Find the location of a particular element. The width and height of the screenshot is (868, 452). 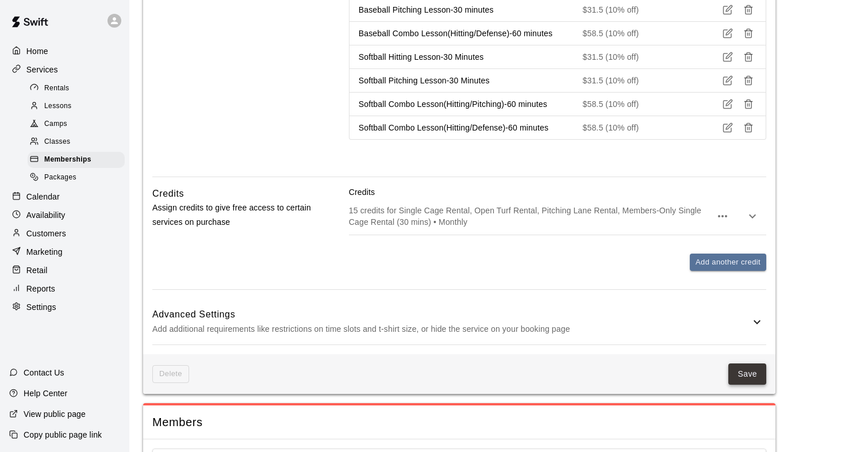

a: Camps is located at coordinates (78, 124).